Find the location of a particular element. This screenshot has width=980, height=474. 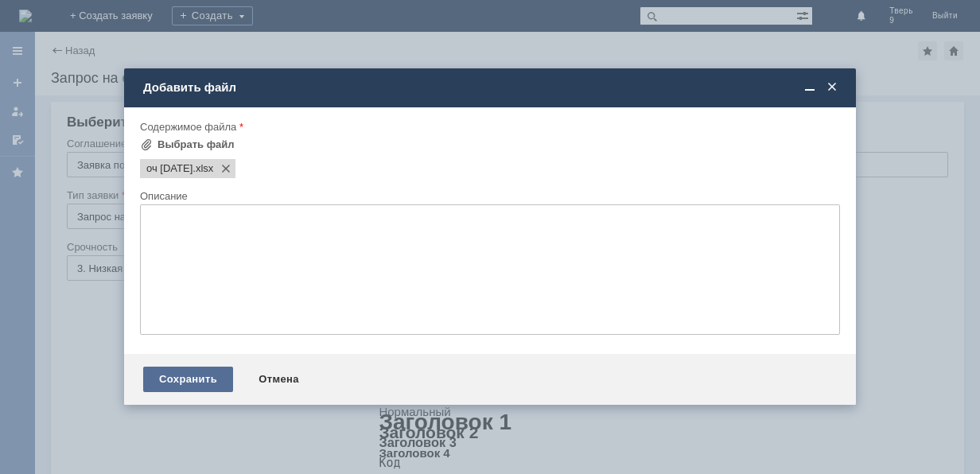

div: Выбрать файл is located at coordinates (196, 145).